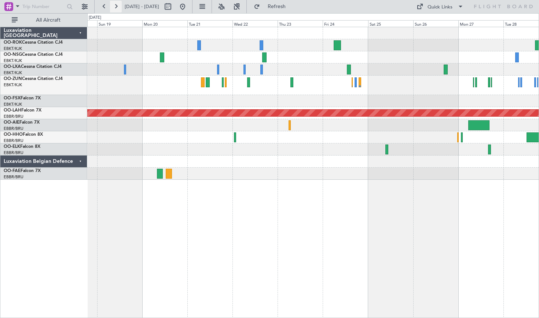 This screenshot has height=318, width=539. What do you see at coordinates (22, 147) in the screenshot?
I see `a: OO-ELKFalcon 8X` at bounding box center [22, 147].